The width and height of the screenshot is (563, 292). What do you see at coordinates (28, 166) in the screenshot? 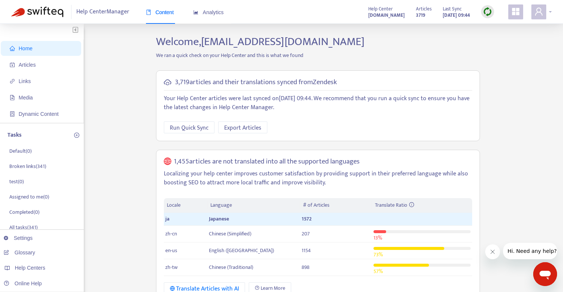
I see `p: Broken links ( 341 )` at bounding box center [28, 166].